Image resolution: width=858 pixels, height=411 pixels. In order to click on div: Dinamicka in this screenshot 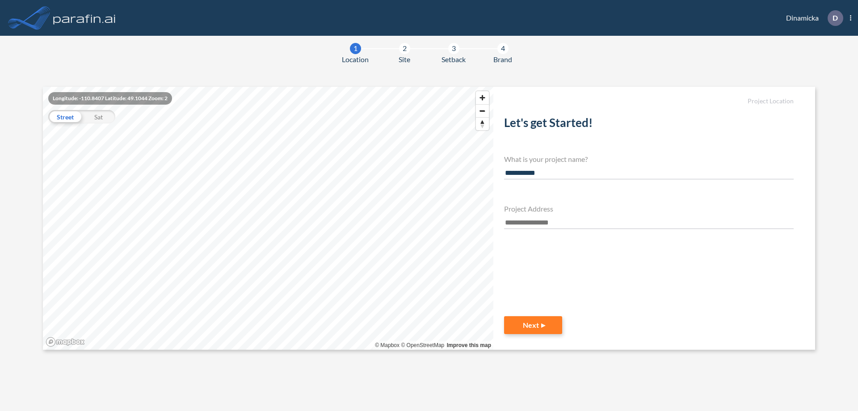, I will do `click(812, 18)`.